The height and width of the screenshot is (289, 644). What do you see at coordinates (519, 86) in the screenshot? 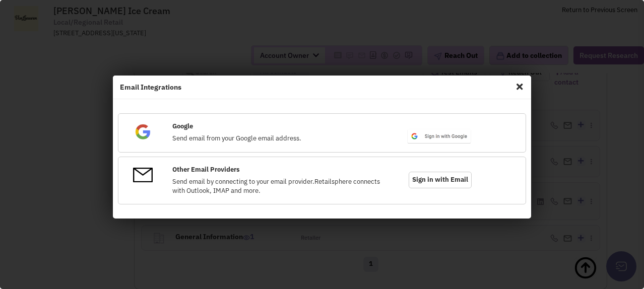
I see `span: Close` at bounding box center [519, 86].